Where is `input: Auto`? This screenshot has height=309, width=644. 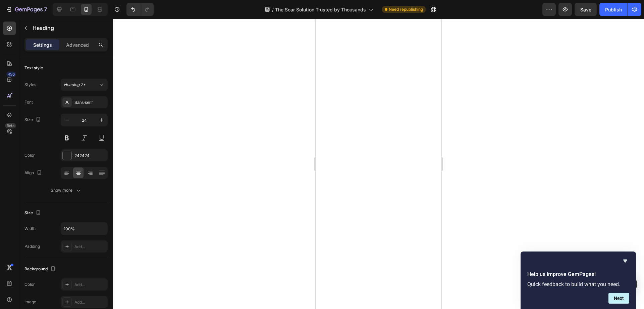
input: Auto is located at coordinates (84, 229).